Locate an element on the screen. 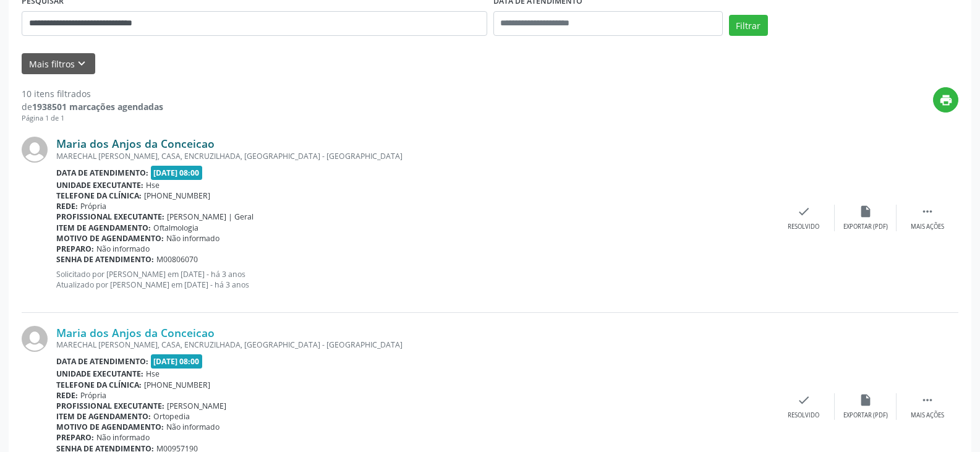  button: print is located at coordinates (945, 99).